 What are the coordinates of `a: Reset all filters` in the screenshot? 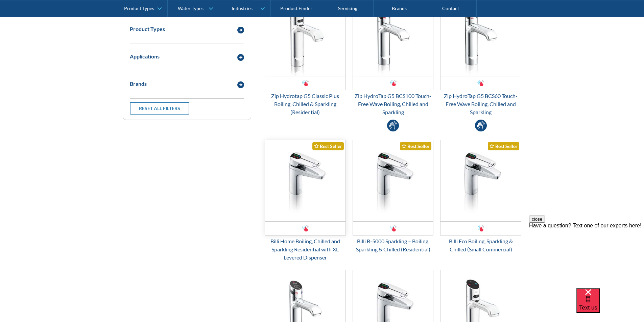 It's located at (159, 108).